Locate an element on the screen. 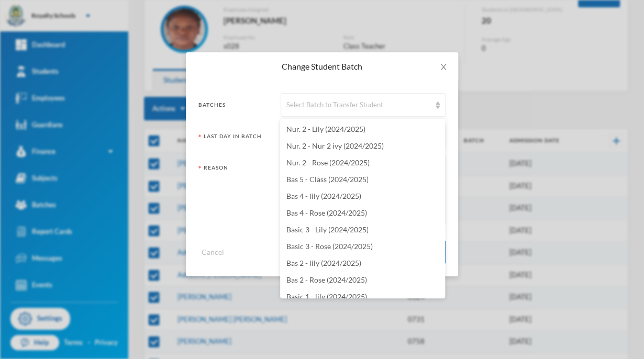 This screenshot has height=359, width=644. span: Basic 1 - lily (2024/2025) is located at coordinates (327, 297).